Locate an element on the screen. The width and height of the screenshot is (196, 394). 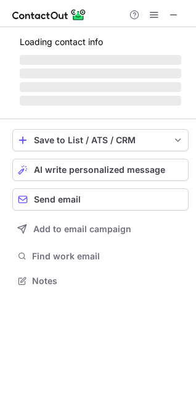
span: Notes is located at coordinates (108, 281).